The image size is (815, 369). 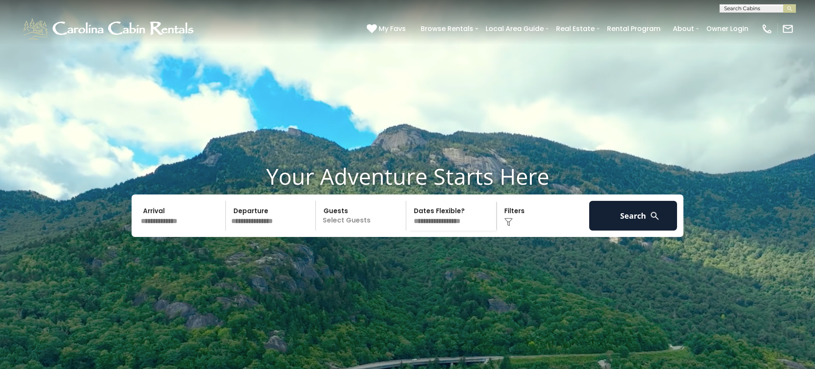 What do you see at coordinates (727, 28) in the screenshot?
I see `a: Owner Login` at bounding box center [727, 28].